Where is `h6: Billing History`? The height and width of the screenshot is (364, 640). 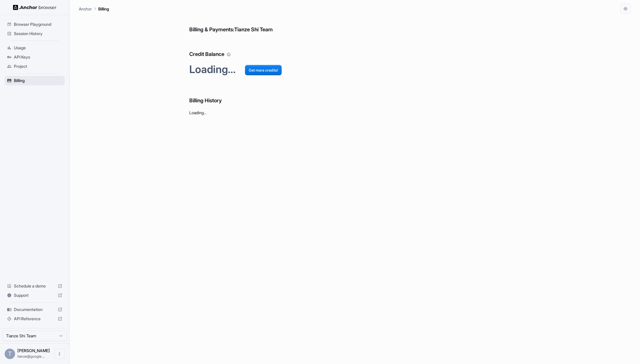 h6: Billing History is located at coordinates (355, 95).